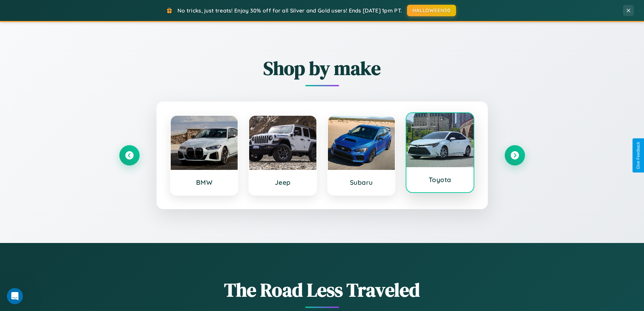 The image size is (644, 311). I want to click on h1: The Road Less Traveled, so click(322, 290).